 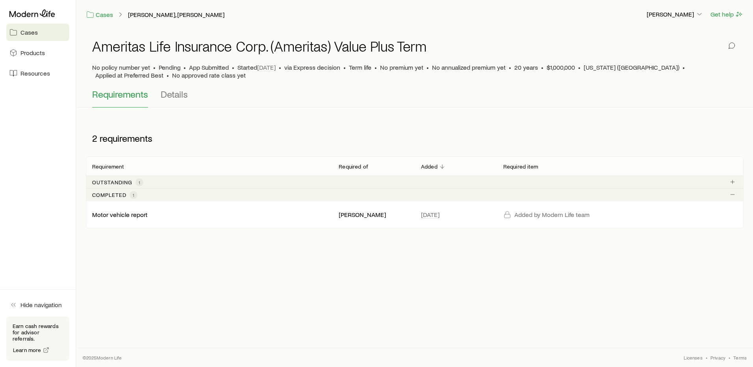 I want to click on a: Resources, so click(x=38, y=73).